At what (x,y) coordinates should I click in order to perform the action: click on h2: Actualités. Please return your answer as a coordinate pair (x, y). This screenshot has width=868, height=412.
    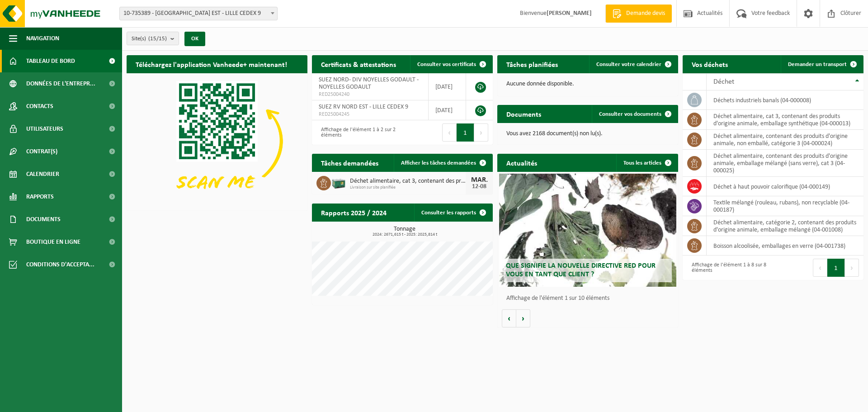
    Looking at the image, I should click on (522, 162).